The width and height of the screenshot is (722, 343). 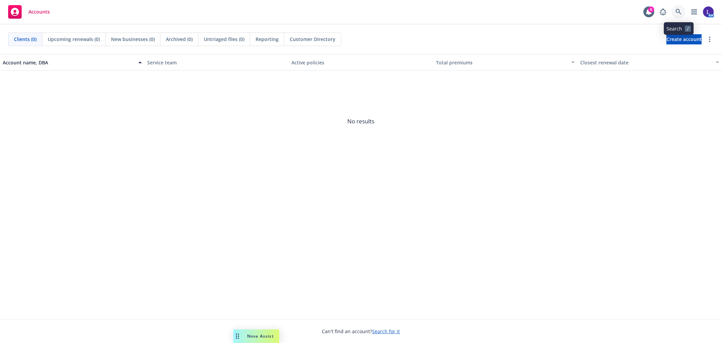 What do you see at coordinates (179, 39) in the screenshot?
I see `span: Archived (0)` at bounding box center [179, 39].